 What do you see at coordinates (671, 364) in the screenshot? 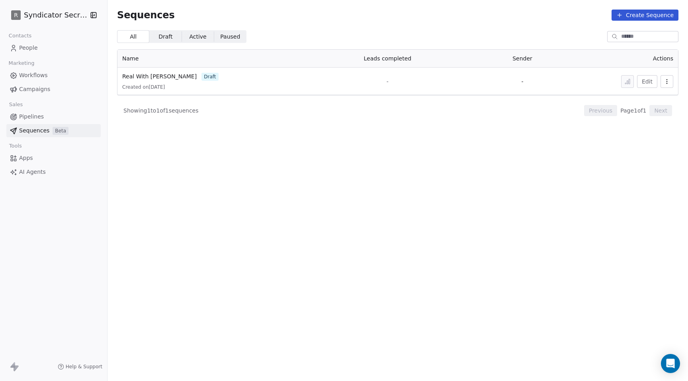
I see `div: Open Intercom Messenger` at bounding box center [671, 364].